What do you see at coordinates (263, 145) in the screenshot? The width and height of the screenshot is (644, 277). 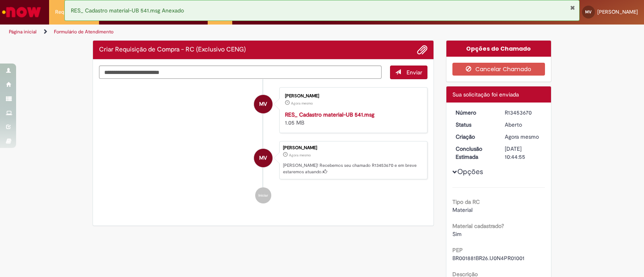 I see `ul: Histórico de tíquete` at bounding box center [263, 145].